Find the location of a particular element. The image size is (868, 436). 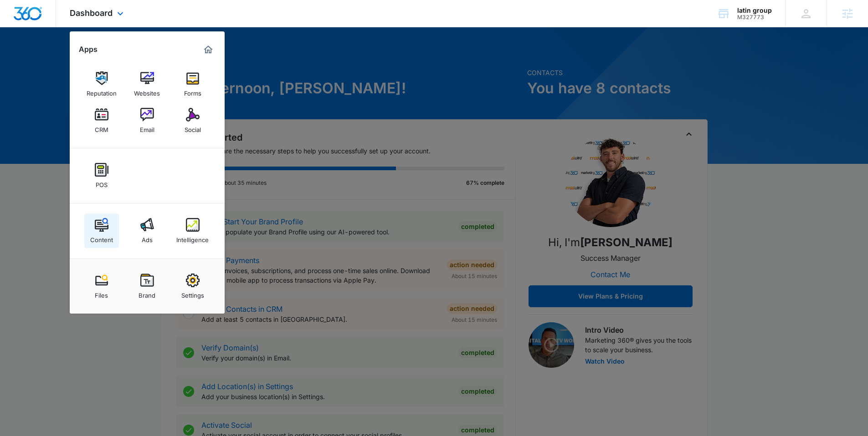

a: Settings is located at coordinates (193, 287).